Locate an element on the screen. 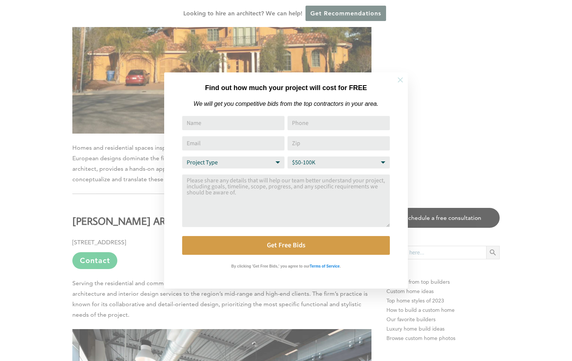 Image resolution: width=572 pixels, height=361 pixels. input: Zip is located at coordinates (339, 143).